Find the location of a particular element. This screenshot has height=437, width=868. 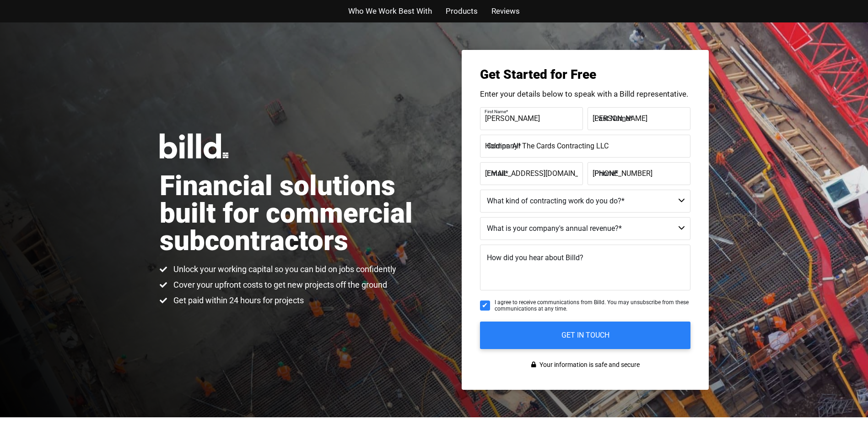

span: Get paid within 24 hours for projects is located at coordinates (237, 300).